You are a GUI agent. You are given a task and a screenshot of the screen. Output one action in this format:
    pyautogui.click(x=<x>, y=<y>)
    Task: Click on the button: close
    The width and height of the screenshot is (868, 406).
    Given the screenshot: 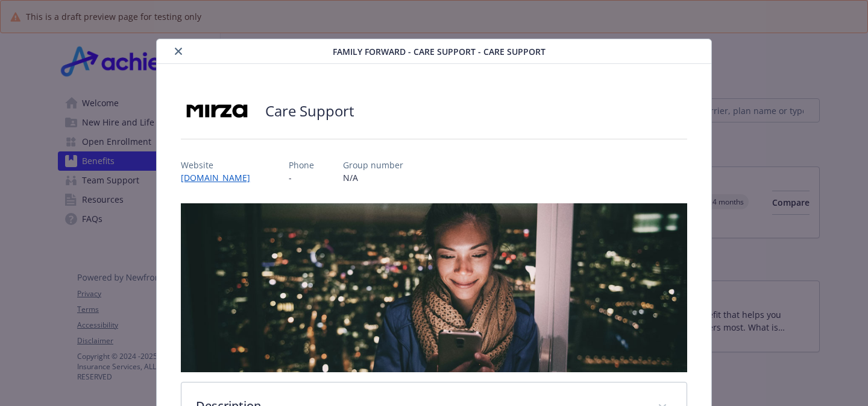 What is the action you would take?
    pyautogui.click(x=178, y=51)
    